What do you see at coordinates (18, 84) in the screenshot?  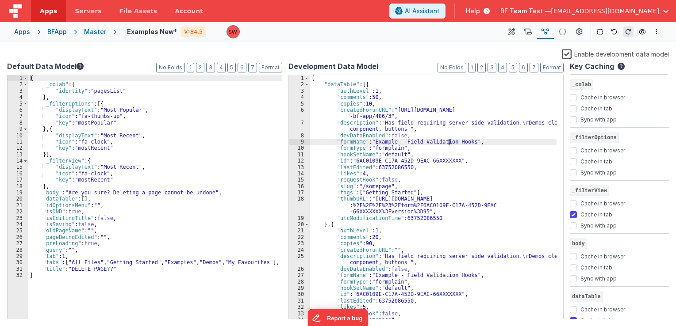 I see `div: 2` at bounding box center [18, 84].